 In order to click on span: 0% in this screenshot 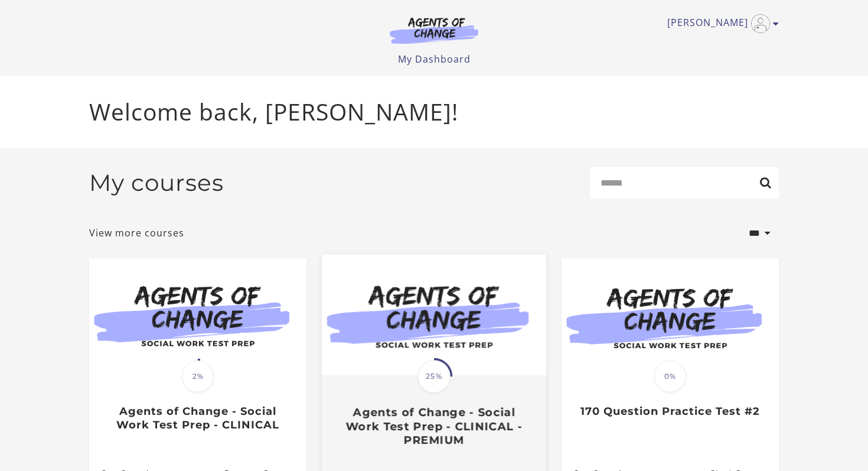, I will do `click(670, 376)`.